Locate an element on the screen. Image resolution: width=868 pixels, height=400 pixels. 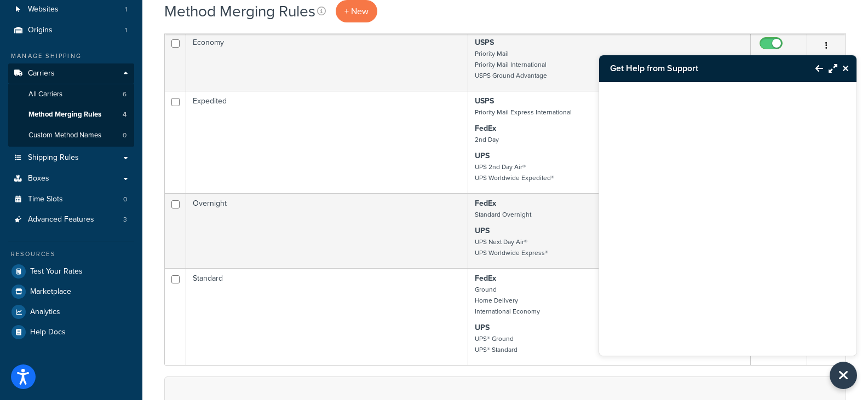
small: Ground Home Delivery International Economy is located at coordinates (507, 301).